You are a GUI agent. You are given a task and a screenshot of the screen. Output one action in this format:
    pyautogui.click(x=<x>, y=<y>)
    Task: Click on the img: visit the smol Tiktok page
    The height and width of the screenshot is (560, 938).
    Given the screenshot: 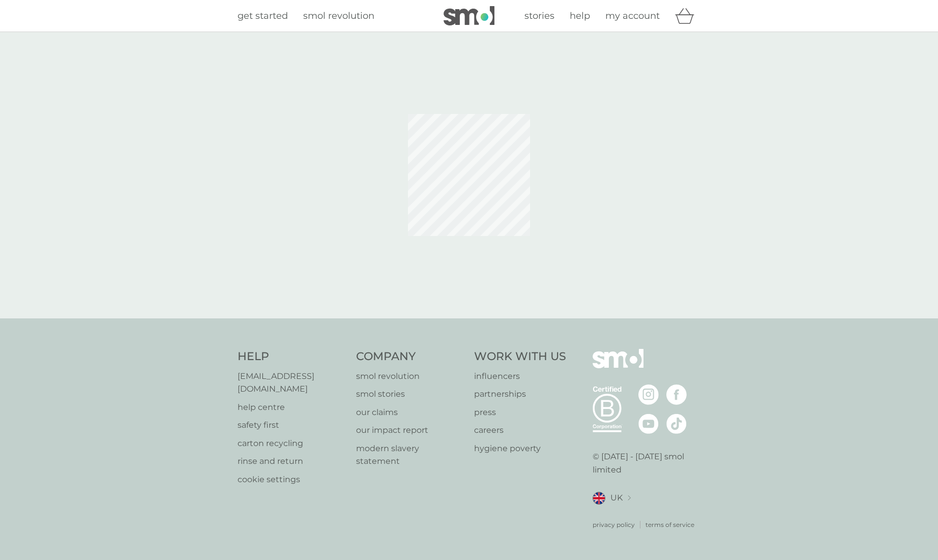 What is the action you would take?
    pyautogui.click(x=677, y=423)
    